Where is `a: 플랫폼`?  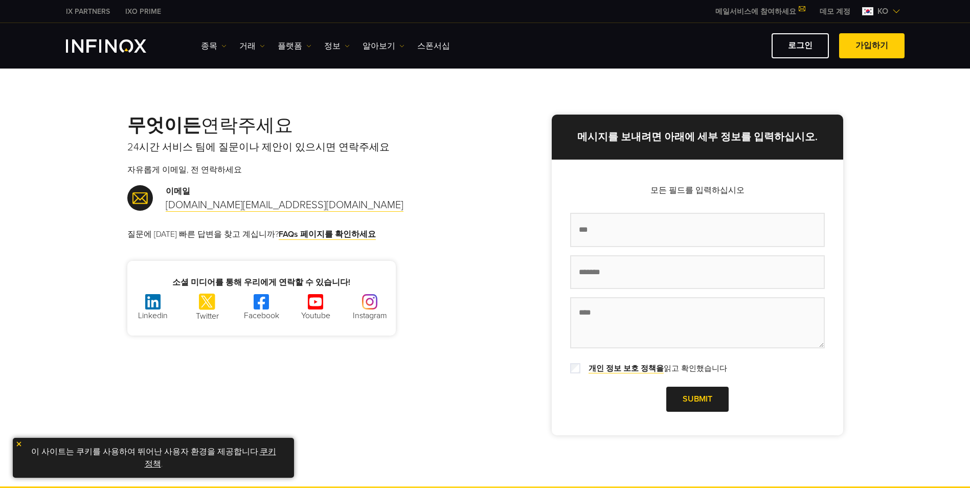
a: 플랫폼 is located at coordinates (295, 46).